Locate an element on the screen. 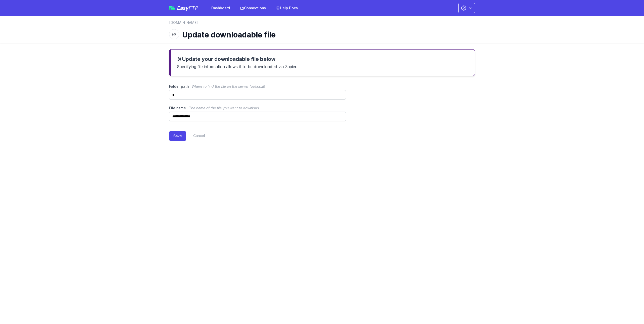 This screenshot has width=644, height=324. a: EasyFTP is located at coordinates (184, 8).